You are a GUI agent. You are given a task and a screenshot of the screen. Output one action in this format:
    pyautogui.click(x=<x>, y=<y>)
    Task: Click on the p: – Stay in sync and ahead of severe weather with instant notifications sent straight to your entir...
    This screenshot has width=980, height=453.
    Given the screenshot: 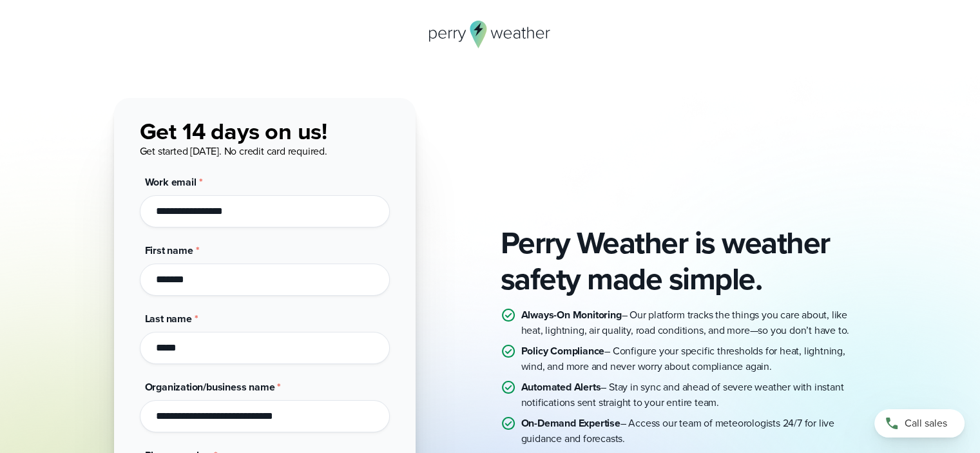 What is the action you would take?
    pyautogui.click(x=694, y=395)
    